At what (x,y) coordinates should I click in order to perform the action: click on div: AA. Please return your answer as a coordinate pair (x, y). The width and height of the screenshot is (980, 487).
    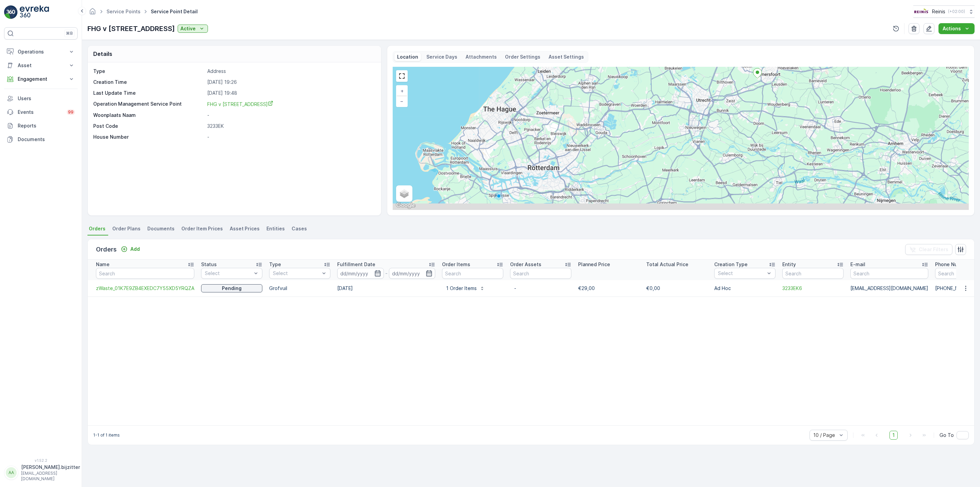
    Looking at the image, I should click on (11, 472).